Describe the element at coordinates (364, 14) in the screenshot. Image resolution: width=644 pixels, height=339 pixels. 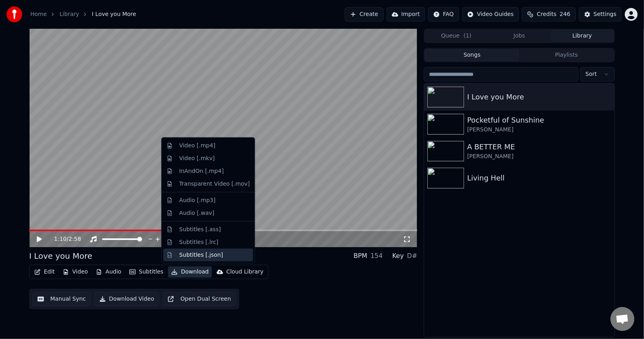
I see `button: Create` at that location.